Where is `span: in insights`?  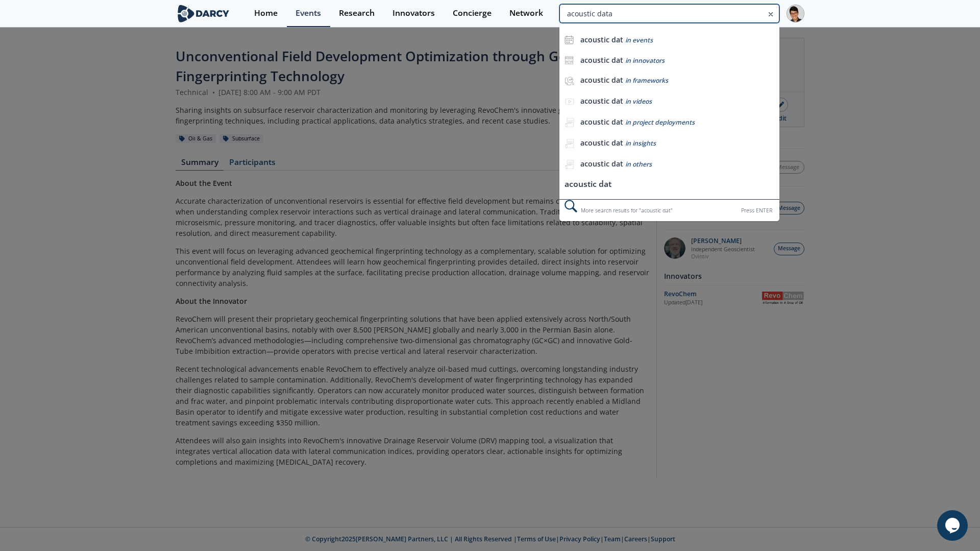
span: in insights is located at coordinates (641, 143).